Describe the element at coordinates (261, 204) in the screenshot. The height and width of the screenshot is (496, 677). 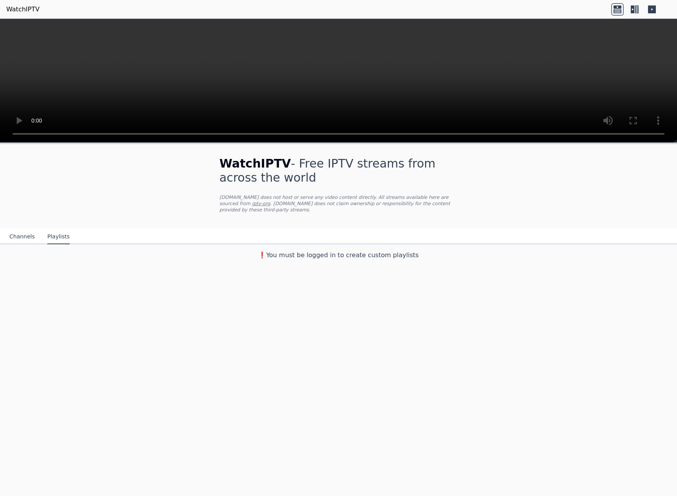
I see `a: iptv-org` at that location.